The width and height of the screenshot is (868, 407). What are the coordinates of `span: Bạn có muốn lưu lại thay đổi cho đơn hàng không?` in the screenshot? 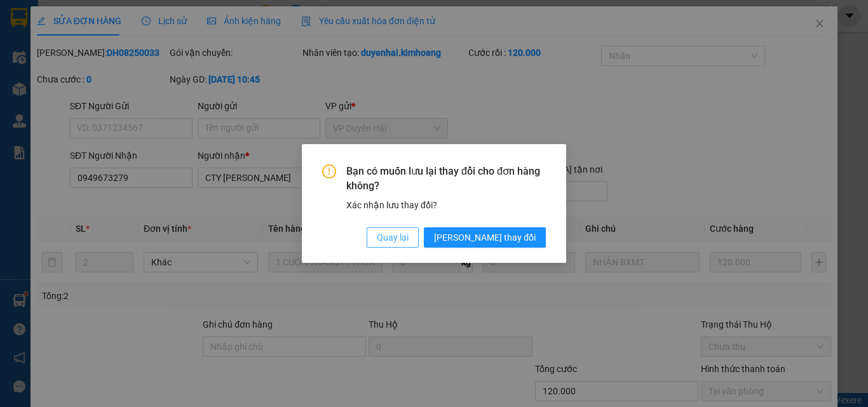 It's located at (446, 179).